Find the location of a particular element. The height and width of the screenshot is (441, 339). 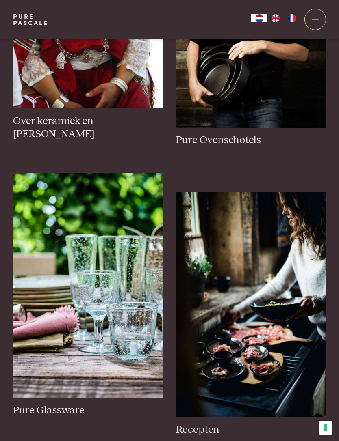

div: Language is located at coordinates (259, 18).